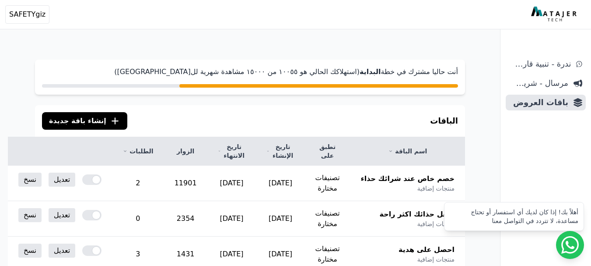  Describe the element at coordinates (408, 151) in the screenshot. I see `a: اسم الباقة` at that location.